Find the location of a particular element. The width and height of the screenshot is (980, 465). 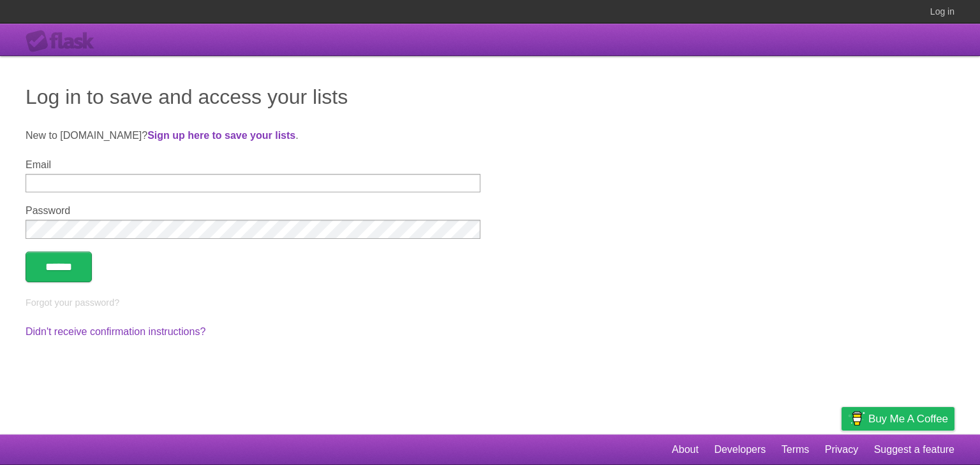

a: Suggest a feature is located at coordinates (914, 450).